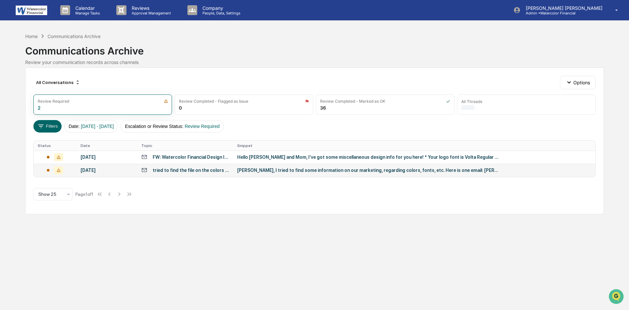 The width and height of the screenshot is (629, 310). Describe the element at coordinates (150, 8) in the screenshot. I see `p: Reviews` at that location.